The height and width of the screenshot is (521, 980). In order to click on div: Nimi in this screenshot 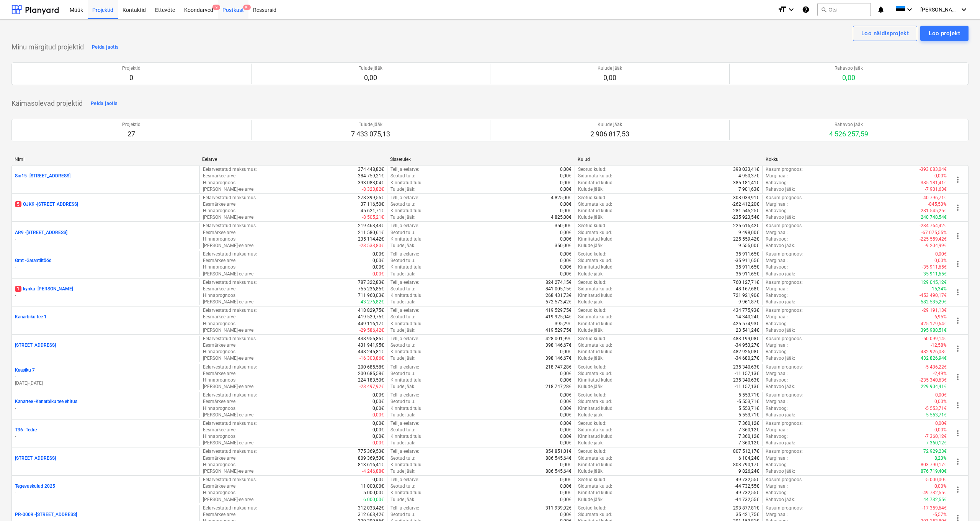, I will do `click(105, 160)`.